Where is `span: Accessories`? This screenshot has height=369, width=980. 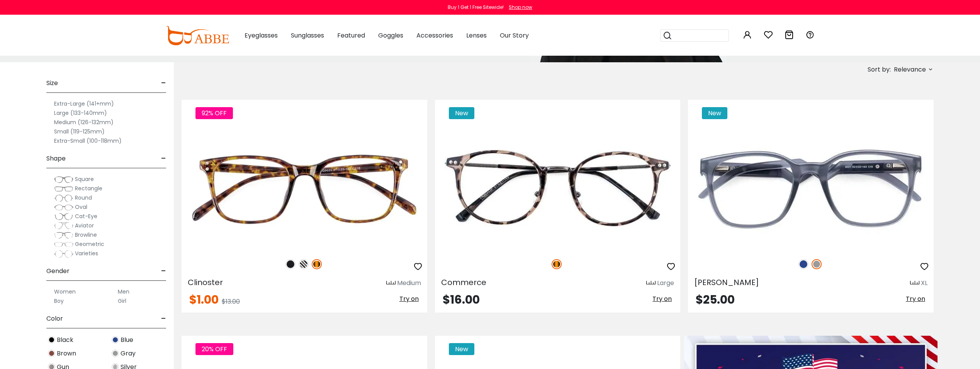 span: Accessories is located at coordinates (435, 35).